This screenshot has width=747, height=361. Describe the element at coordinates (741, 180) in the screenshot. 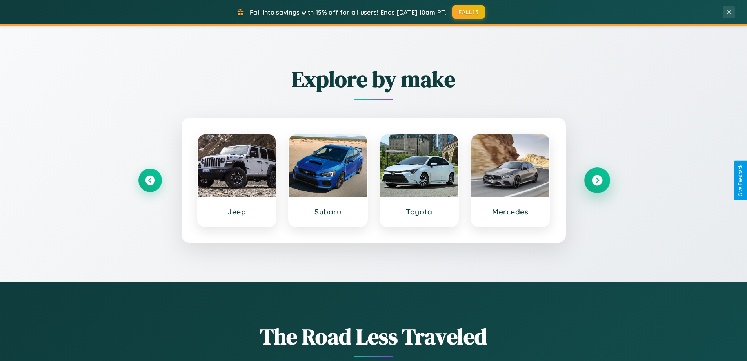

I see `div: Give Feedback` at that location.